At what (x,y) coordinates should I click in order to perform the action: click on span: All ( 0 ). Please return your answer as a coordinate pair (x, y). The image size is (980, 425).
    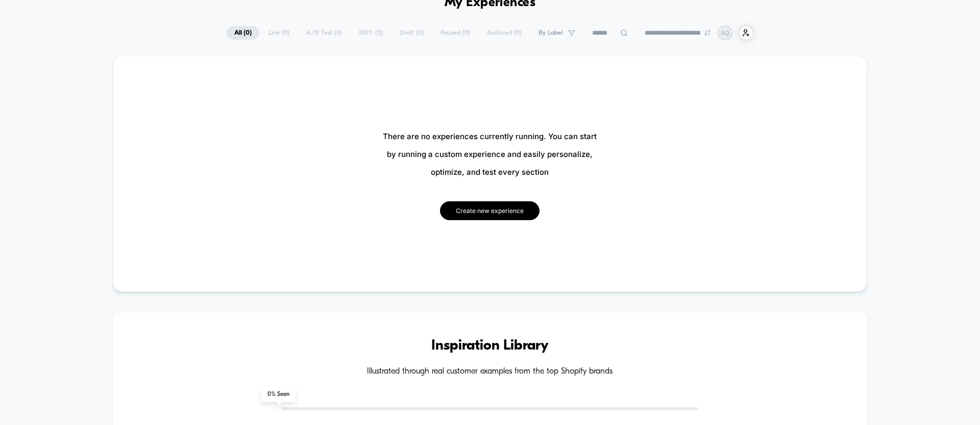
    Looking at the image, I should click on (243, 33).